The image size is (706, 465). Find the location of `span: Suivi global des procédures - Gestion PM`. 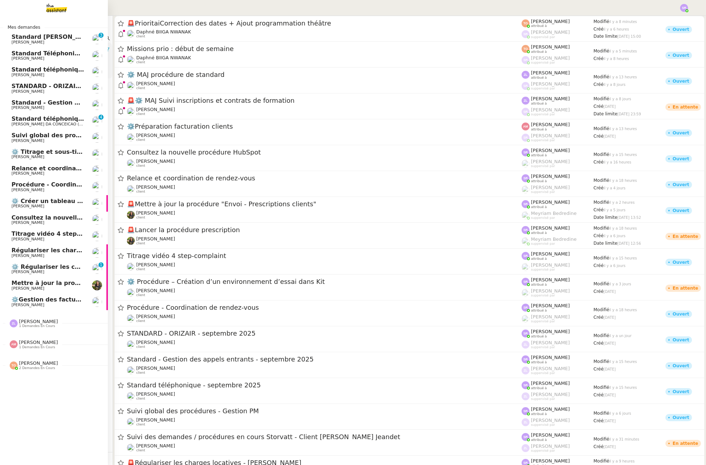

span: Suivi global des procédures - Gestion PM is located at coordinates (78, 135).